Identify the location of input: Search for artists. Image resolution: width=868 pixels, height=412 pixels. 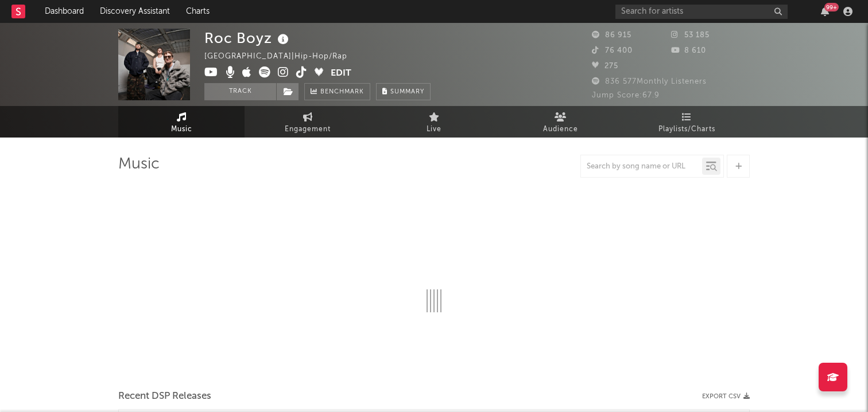
(702, 12).